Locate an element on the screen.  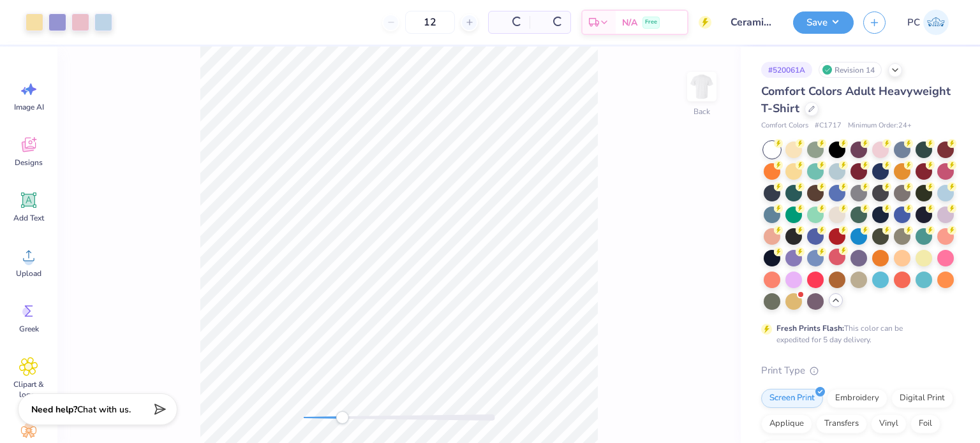
div: Print Type is located at coordinates (857, 370).